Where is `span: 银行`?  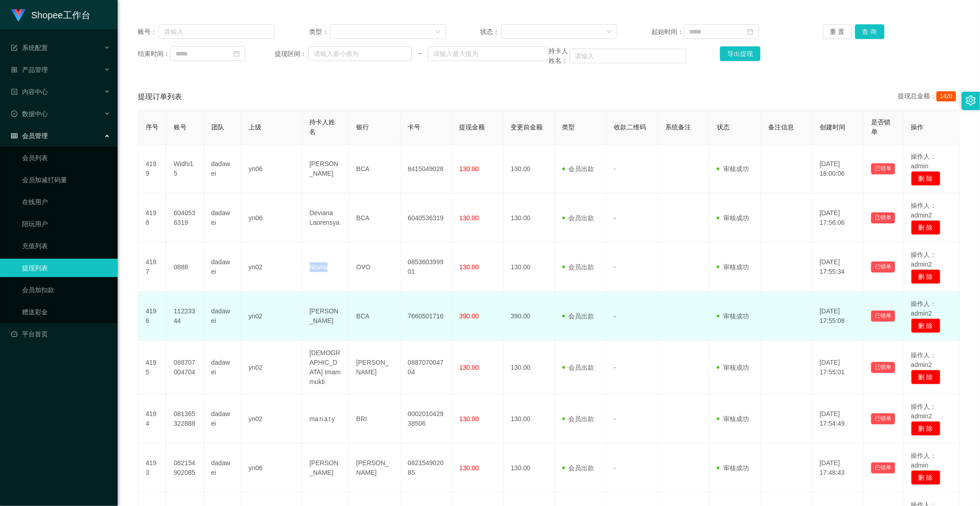
span: 银行 is located at coordinates (363, 127).